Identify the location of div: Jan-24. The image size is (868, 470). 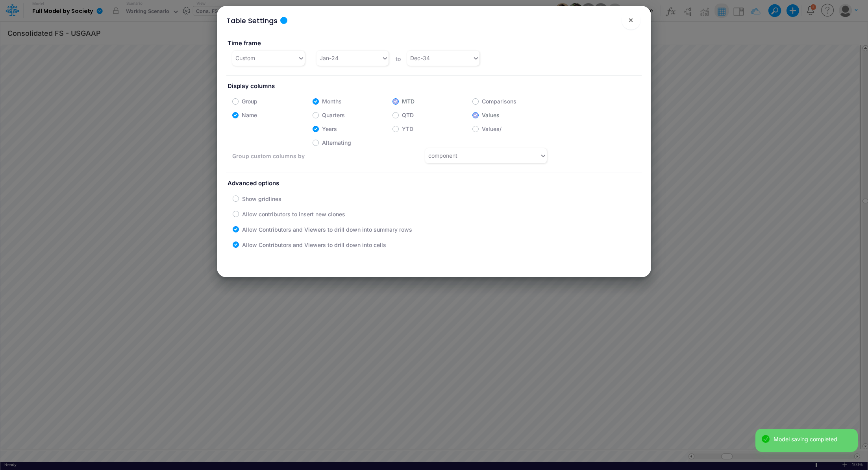
(329, 58).